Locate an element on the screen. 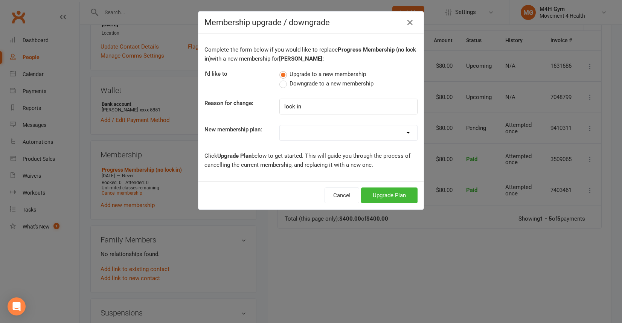 The width and height of the screenshot is (622, 323). label: Reason for change: is located at coordinates (229, 103).